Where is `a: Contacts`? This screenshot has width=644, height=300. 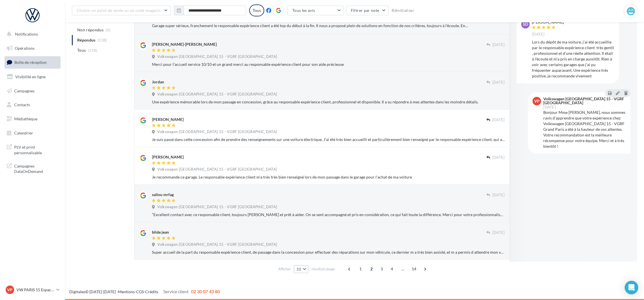
a: Contacts is located at coordinates (33, 105).